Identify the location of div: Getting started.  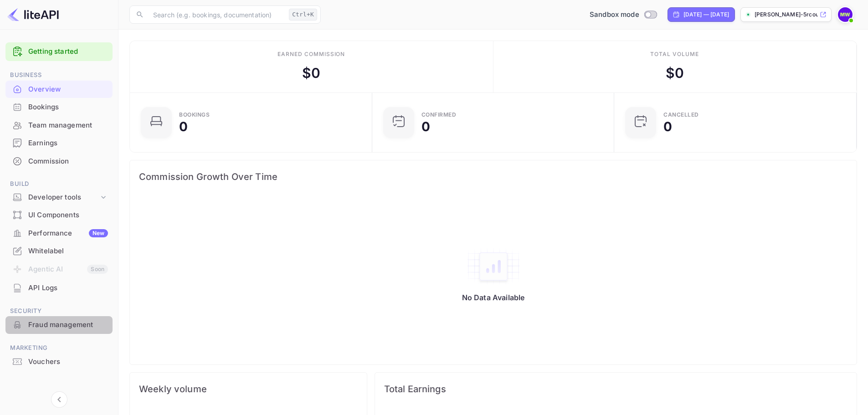
(59, 52).